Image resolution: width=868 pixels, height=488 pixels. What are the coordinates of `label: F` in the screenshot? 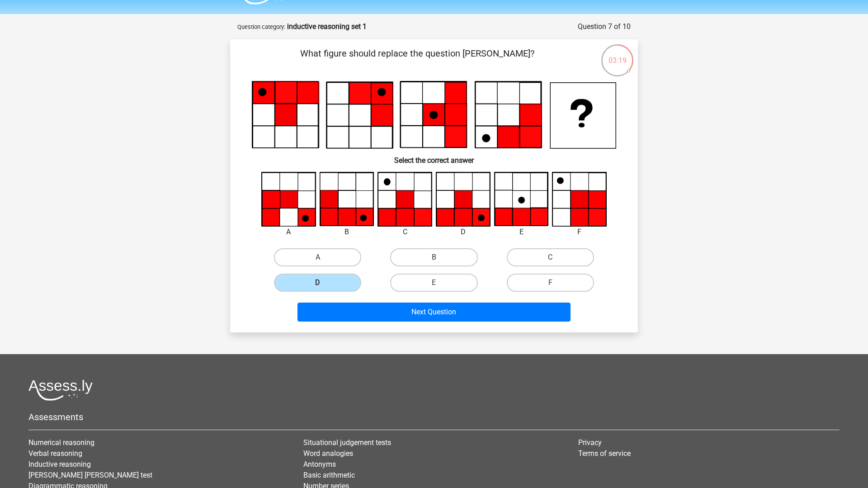 It's located at (550, 283).